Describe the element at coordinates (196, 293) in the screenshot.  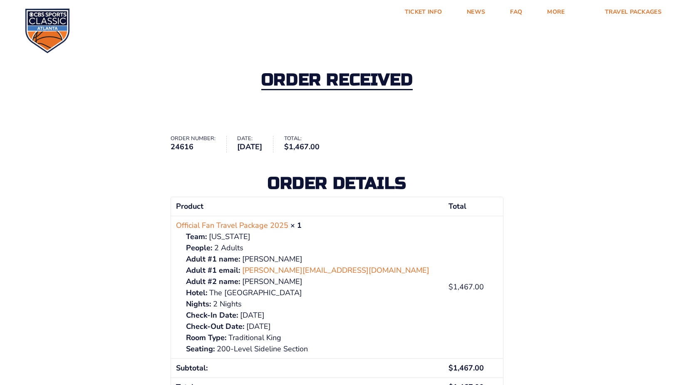
I see `strong: Hotel:` at that location.